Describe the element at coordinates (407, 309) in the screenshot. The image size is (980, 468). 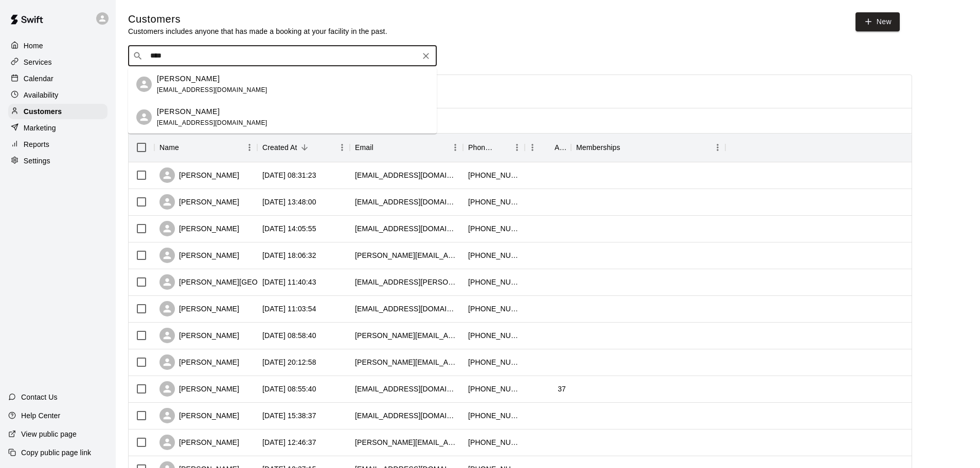
I see `div: jeffleung929@hotmail.com` at that location.